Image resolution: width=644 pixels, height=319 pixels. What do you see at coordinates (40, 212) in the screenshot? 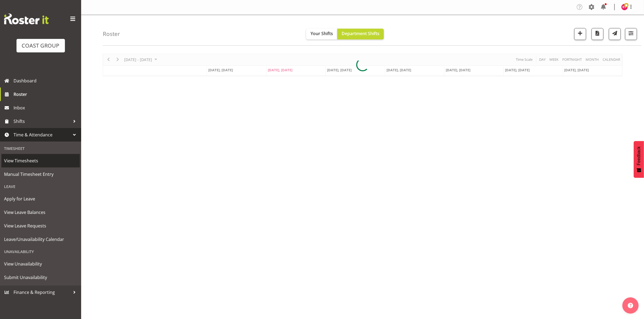
I see `span: View Leave Balances` at bounding box center [40, 212].